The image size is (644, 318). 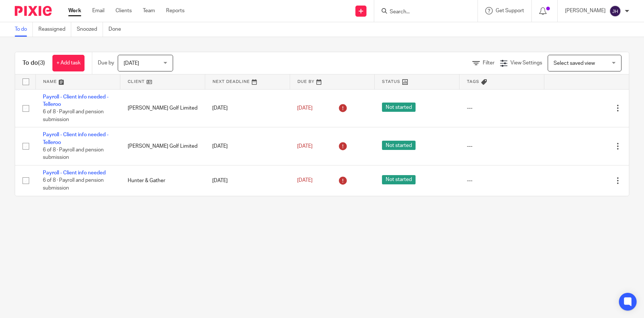 What do you see at coordinates (527, 62) in the screenshot?
I see `span: View Settings` at bounding box center [527, 62].